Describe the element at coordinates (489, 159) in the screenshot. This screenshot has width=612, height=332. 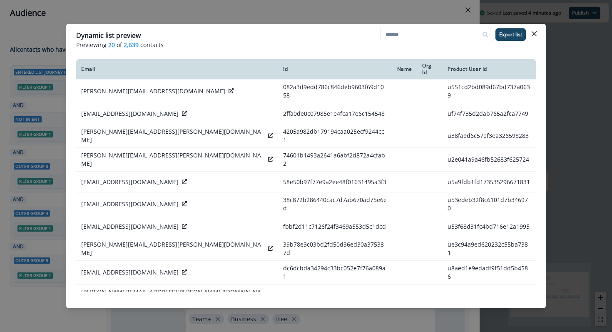
I see `td: u2e041a9a46fb52683f625724` at that location.